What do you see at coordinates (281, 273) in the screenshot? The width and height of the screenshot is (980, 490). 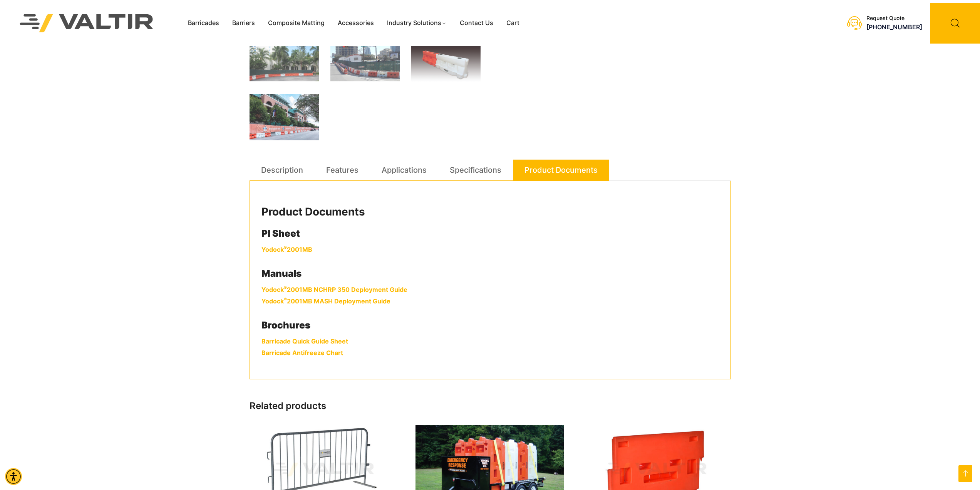 I see `strong: Manuals` at bounding box center [281, 273].